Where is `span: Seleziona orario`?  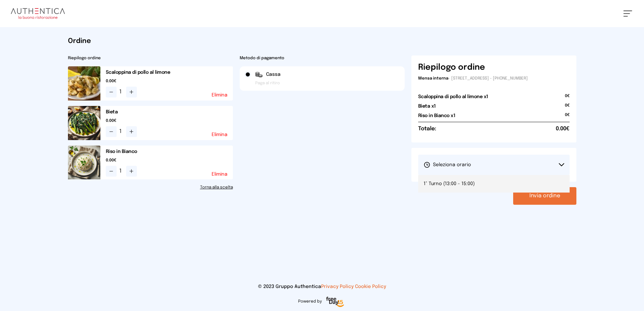 span: Seleziona orario is located at coordinates (447, 165).